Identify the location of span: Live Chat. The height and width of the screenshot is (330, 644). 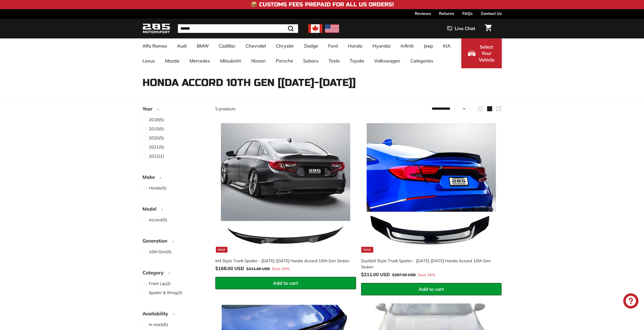
(465, 28).